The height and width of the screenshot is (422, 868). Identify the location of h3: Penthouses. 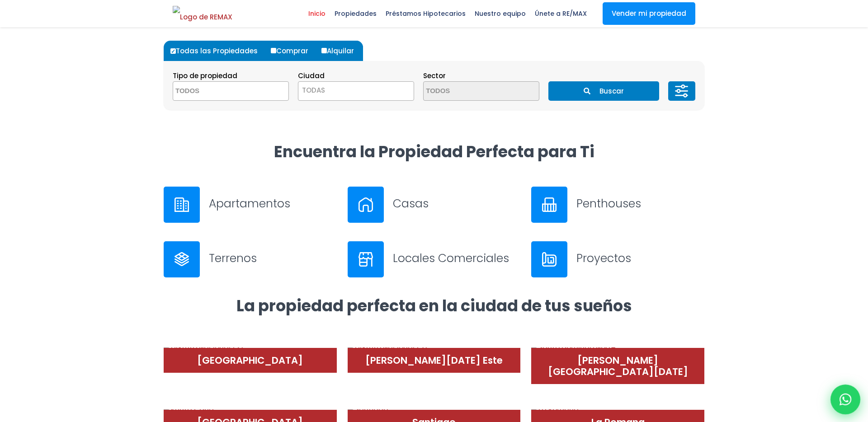
(640, 203).